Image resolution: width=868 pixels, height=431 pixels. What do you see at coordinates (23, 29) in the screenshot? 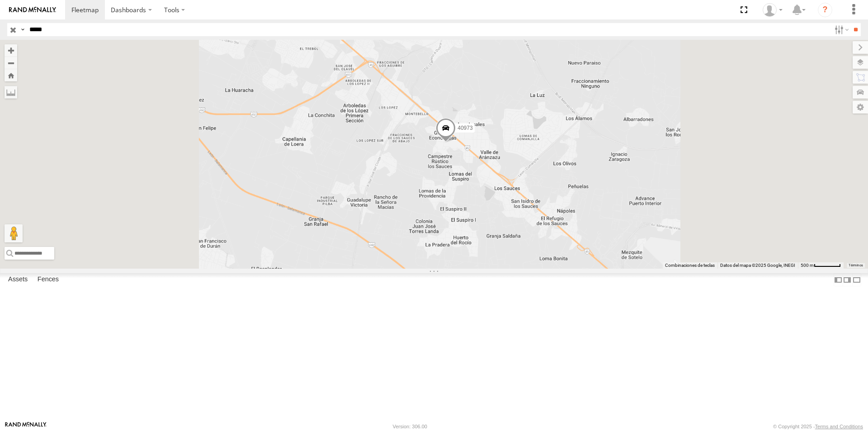
I see `label: Search Query` at bounding box center [23, 29].